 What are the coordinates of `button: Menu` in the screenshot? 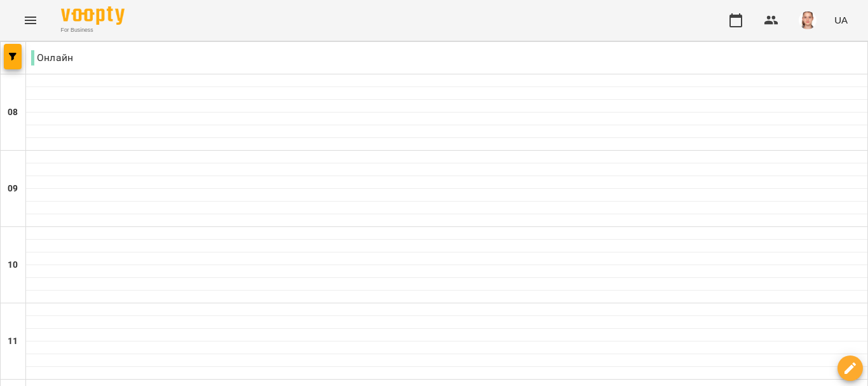 It's located at (30, 20).